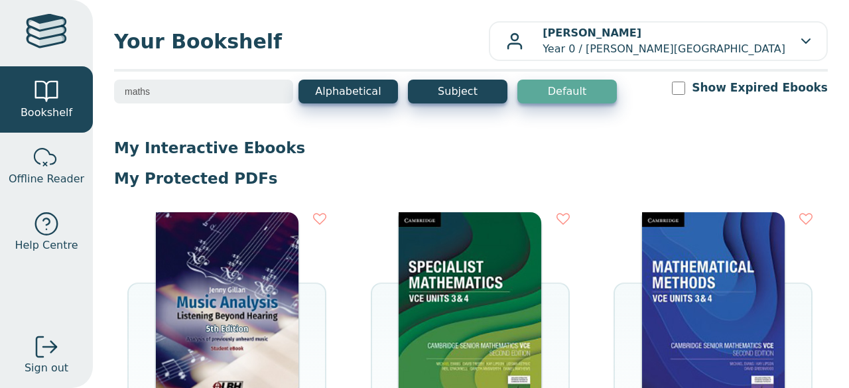 The image size is (849, 388). What do you see at coordinates (46, 179) in the screenshot?
I see `span: Offline Reader` at bounding box center [46, 179].